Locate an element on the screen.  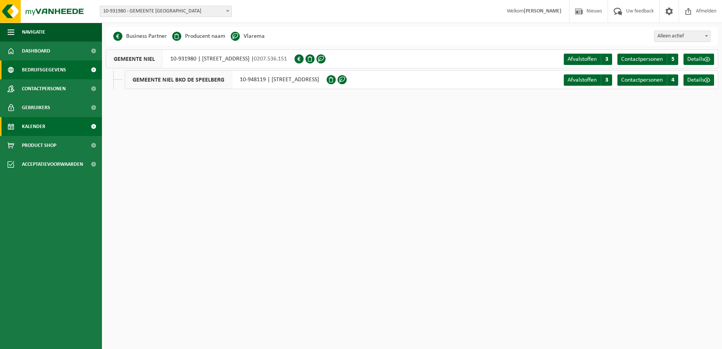
span: GEMEENTE NIEL BKO DE SPEELBERG is located at coordinates (179, 80).